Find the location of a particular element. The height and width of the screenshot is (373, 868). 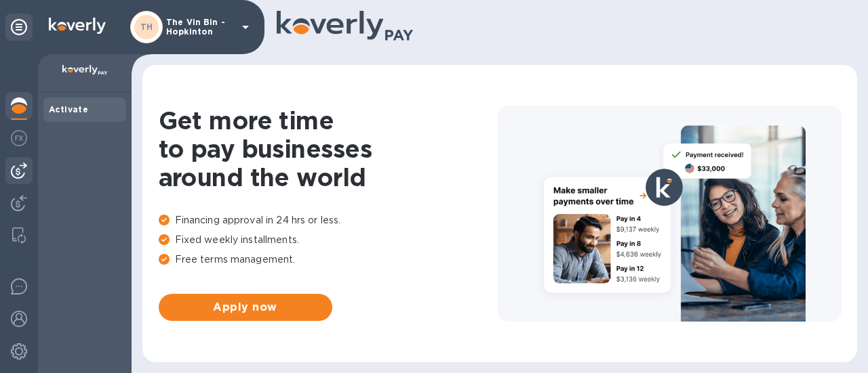

b: Activate is located at coordinates (69, 109).